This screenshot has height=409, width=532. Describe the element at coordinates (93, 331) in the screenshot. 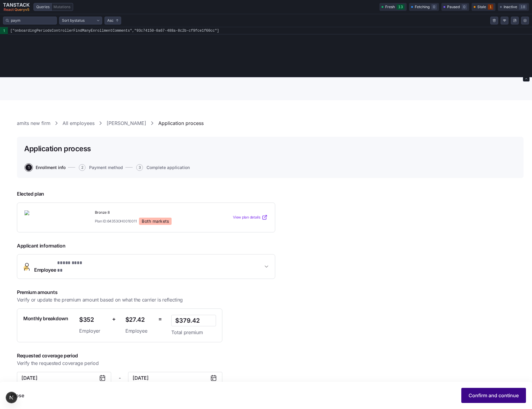

I see `span: Employer` at that location.